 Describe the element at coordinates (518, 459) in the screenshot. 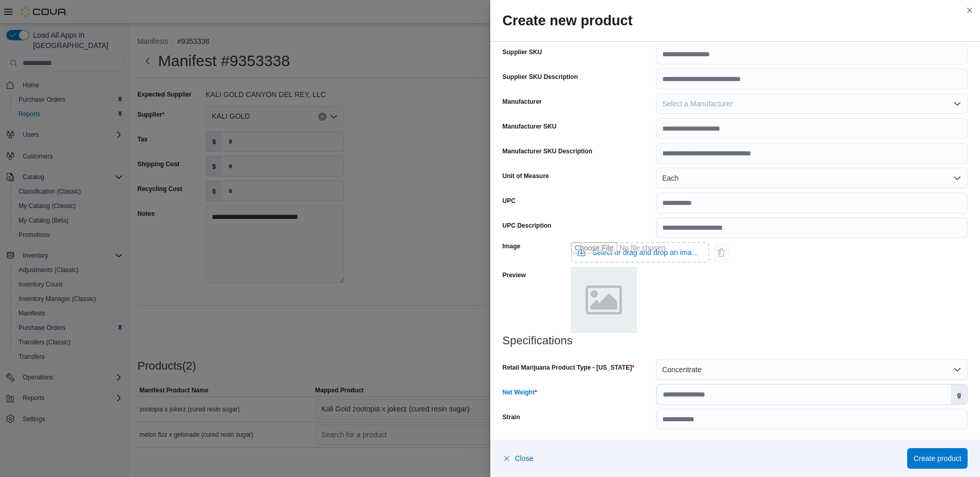

I see `button: Close` at that location.